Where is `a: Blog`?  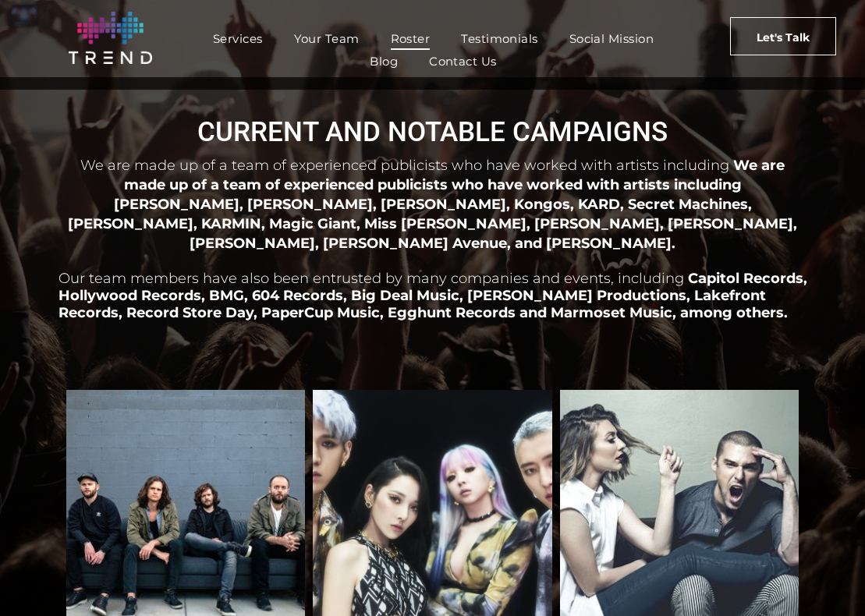 a: Blog is located at coordinates (384, 61).